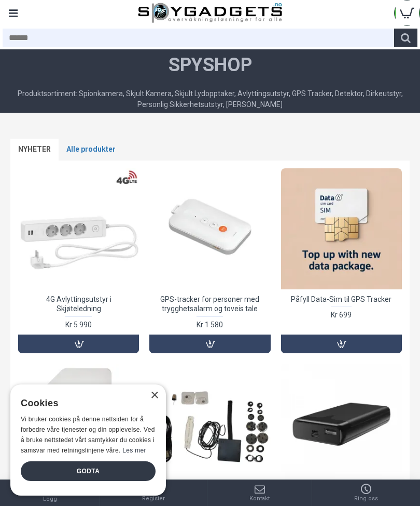 This screenshot has height=506, width=420. Describe the element at coordinates (79, 325) in the screenshot. I see `span: Kr 5 990` at that location.